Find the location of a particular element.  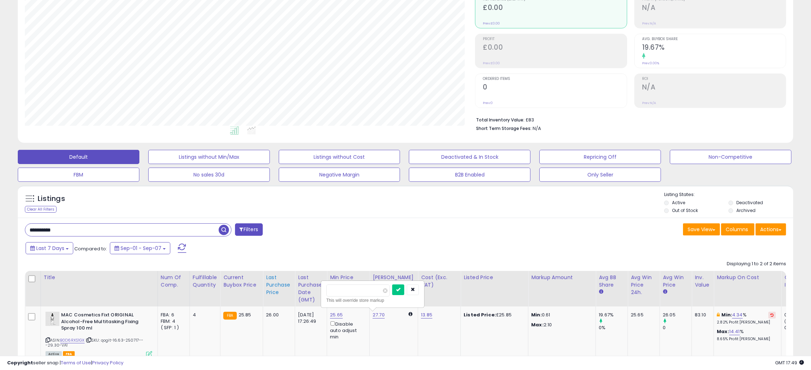

small: Prev: N/A is located at coordinates (649, 103).